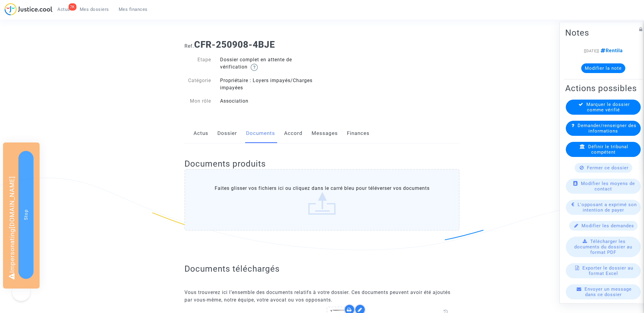 The width and height of the screenshot is (644, 313). I want to click on button: Modifier la note, so click(603, 68).